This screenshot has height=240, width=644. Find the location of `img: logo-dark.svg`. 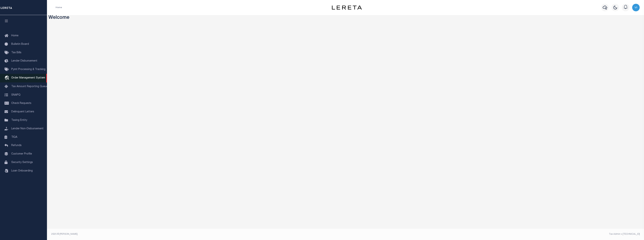

img: logo-dark.svg is located at coordinates (347, 8).